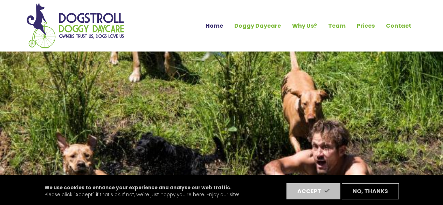  What do you see at coordinates (337, 26) in the screenshot?
I see `a: Team` at bounding box center [337, 26].